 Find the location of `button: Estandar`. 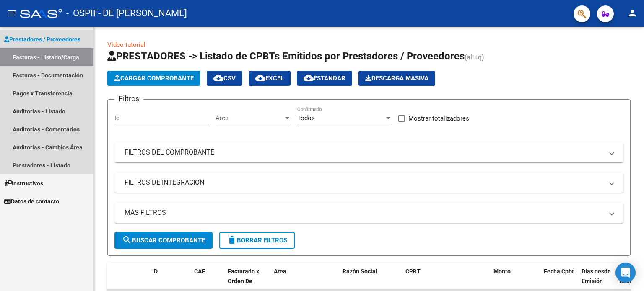

button: Estandar is located at coordinates (325, 78).